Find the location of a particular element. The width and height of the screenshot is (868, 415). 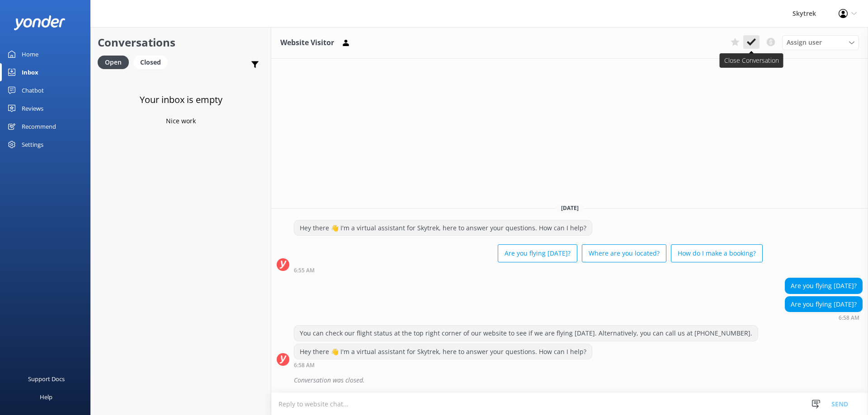

div: You can check our flight status at the top right corner of our website to see if we are flying [D... is located at coordinates (526, 334).